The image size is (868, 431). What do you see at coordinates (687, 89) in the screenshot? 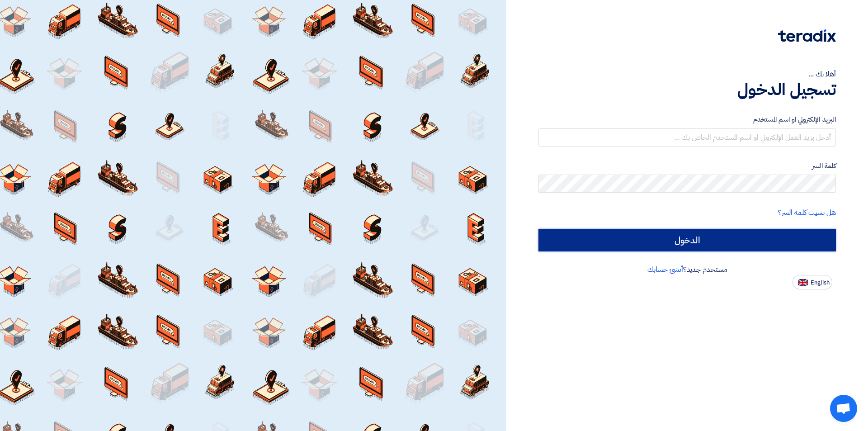
I see `h1: تسجيل الدخول` at bounding box center [687, 89].